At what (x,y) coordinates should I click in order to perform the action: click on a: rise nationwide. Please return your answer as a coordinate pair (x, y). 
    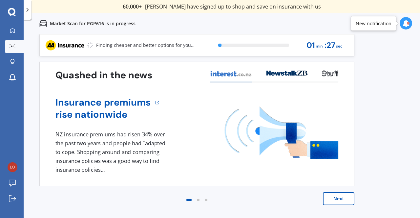
    Looking at the image, I should click on (103, 114).